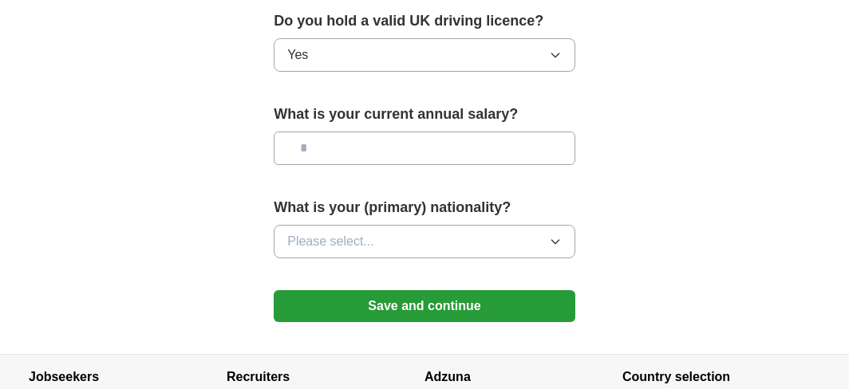  I want to click on button: Yes, so click(424, 55).